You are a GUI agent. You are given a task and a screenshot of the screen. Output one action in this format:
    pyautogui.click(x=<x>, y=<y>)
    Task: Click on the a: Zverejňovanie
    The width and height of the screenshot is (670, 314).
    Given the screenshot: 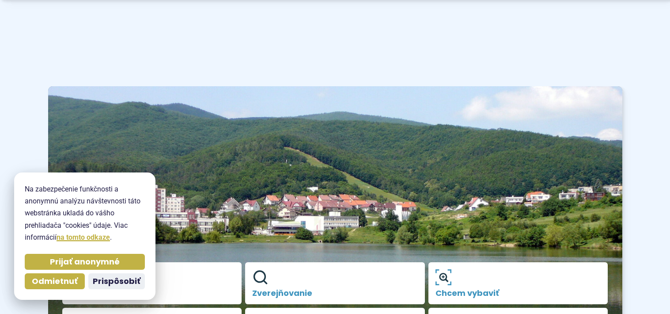 What is the action you would take?
    pyautogui.click(x=335, y=283)
    